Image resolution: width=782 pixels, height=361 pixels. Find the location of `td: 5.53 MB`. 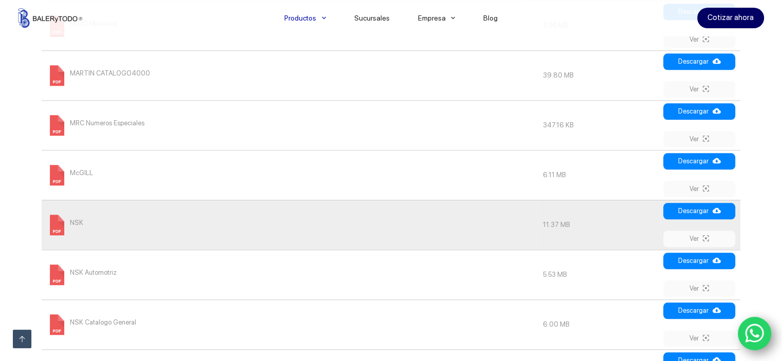

td: 5.53 MB is located at coordinates (599, 274).